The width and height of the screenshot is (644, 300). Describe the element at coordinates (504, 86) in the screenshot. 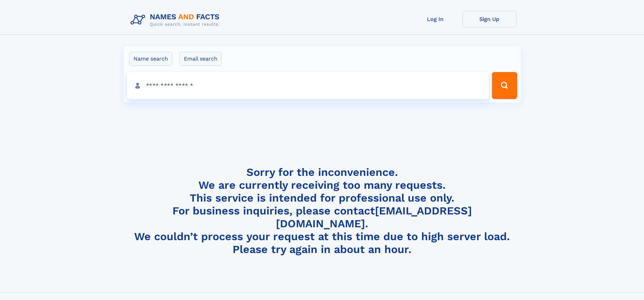

I see `button: Search Button` at that location.